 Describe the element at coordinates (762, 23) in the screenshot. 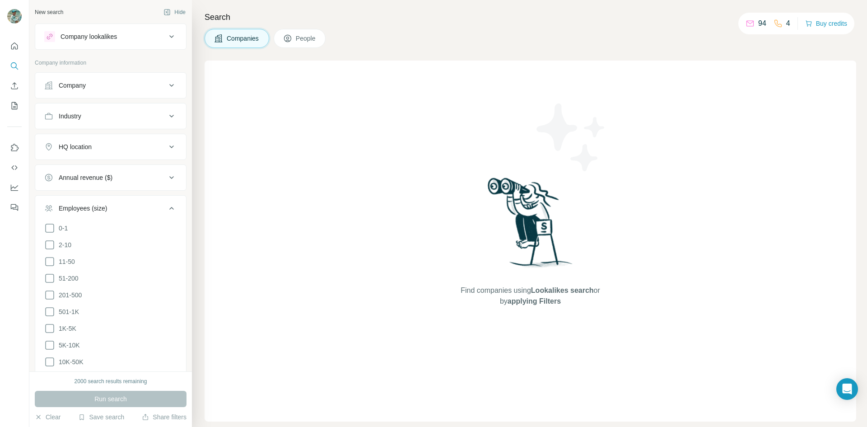

I see `p: 94` at that location.